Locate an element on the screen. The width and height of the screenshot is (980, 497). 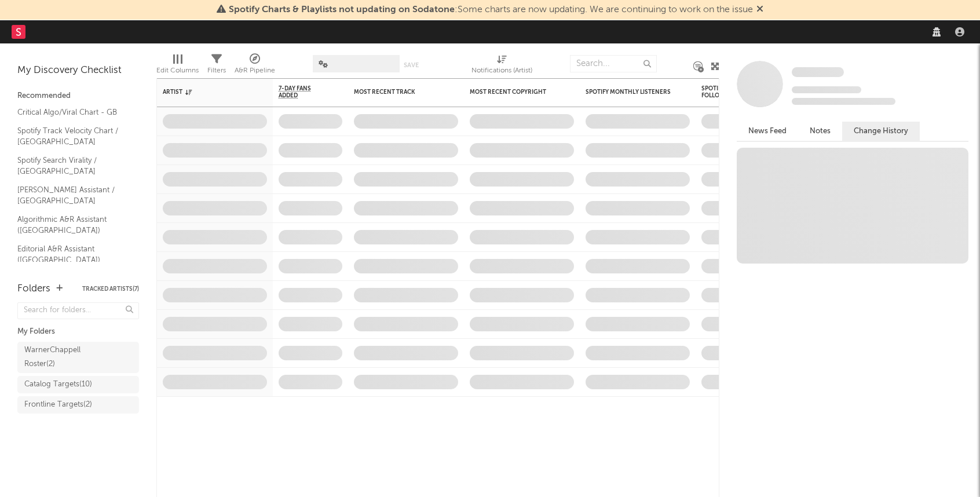
div: Folders is located at coordinates (33, 289).